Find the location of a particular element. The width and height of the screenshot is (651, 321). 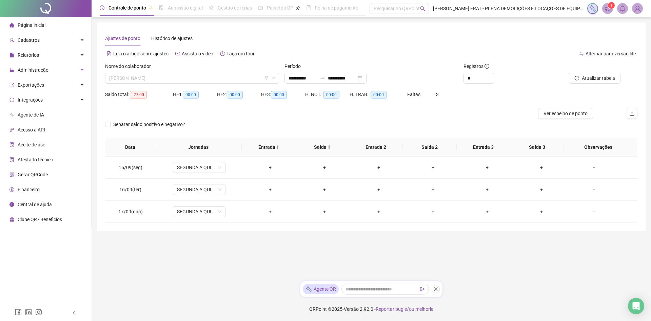

span: Relatórios is located at coordinates (28, 55).